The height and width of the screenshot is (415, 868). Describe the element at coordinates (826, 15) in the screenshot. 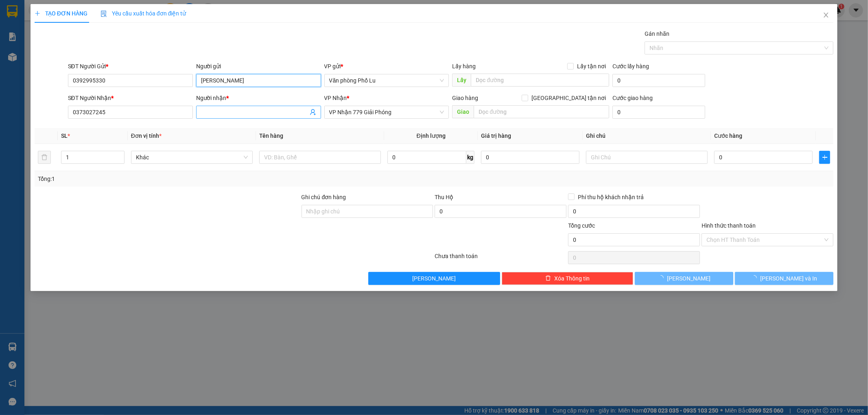

I see `span: close` at that location.